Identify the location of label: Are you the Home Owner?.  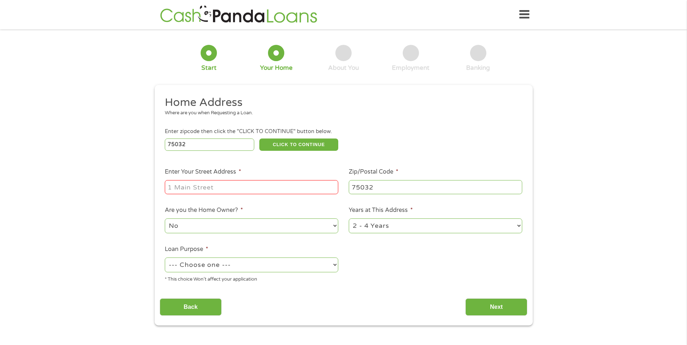
(204, 210).